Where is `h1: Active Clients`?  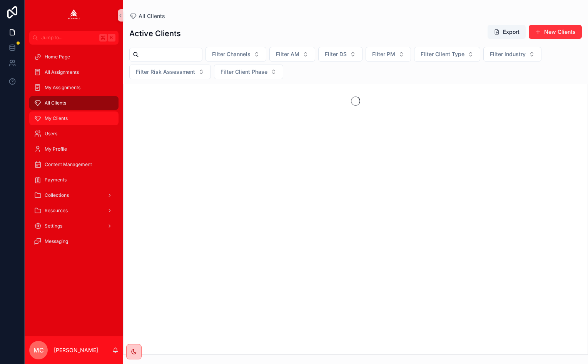
h1: Active Clients is located at coordinates (155, 33).